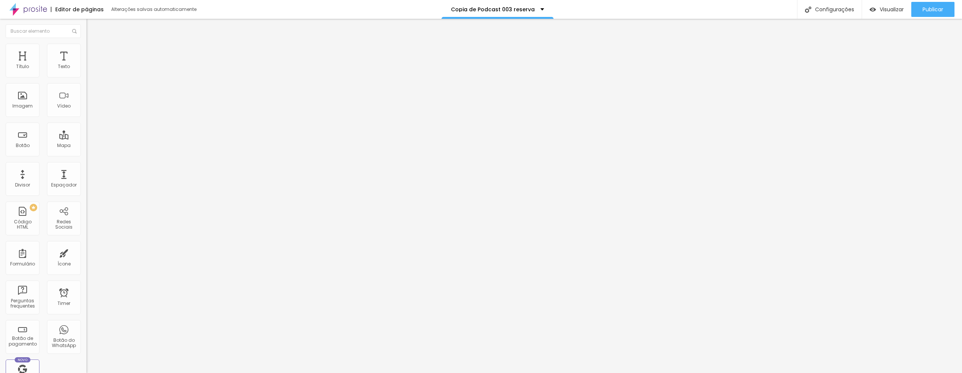 The image size is (962, 373). What do you see at coordinates (64, 343) in the screenshot?
I see `div: Botão do WhatsApp` at bounding box center [64, 343].